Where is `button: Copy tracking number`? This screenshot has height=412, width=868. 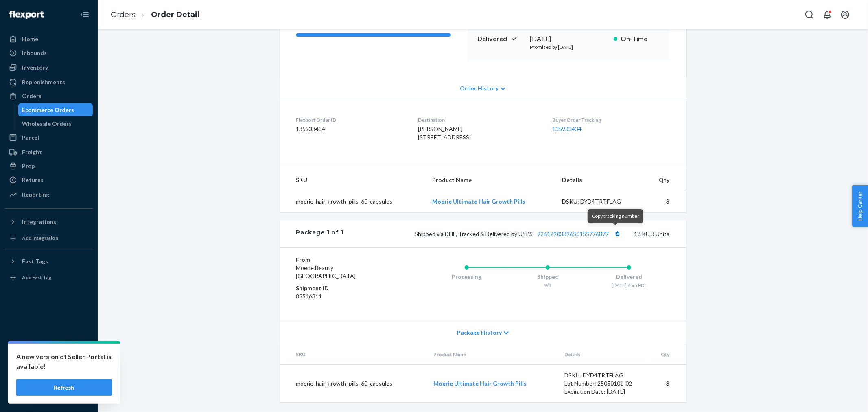 button: Copy tracking number is located at coordinates (618, 234).